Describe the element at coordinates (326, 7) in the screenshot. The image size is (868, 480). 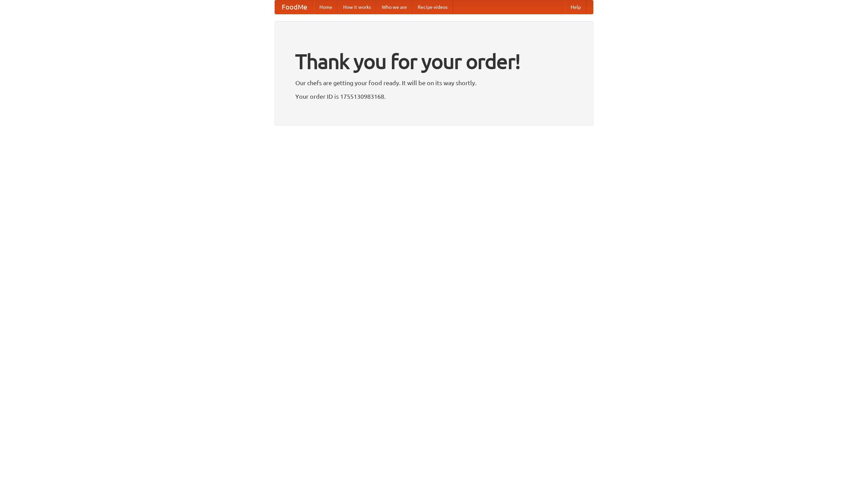
I see `a: Home` at that location.